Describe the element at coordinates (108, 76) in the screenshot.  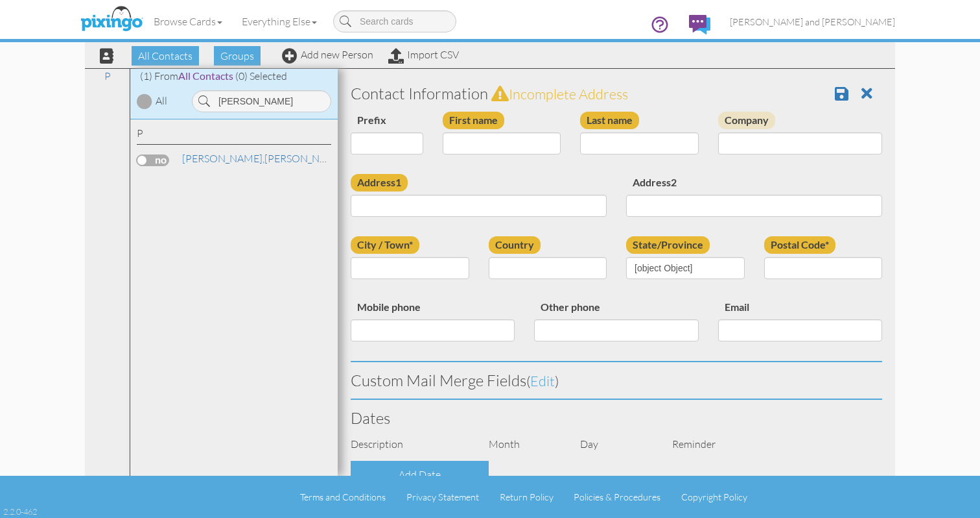
I see `a: P` at that location.